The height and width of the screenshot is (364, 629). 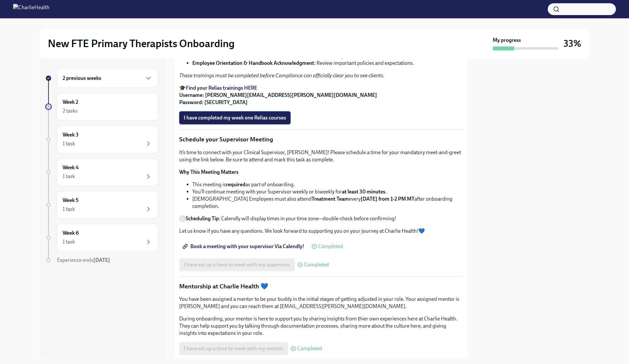 I want to click on span: Book a meeting with your supervisor Via Calendly!, so click(x=244, y=247).